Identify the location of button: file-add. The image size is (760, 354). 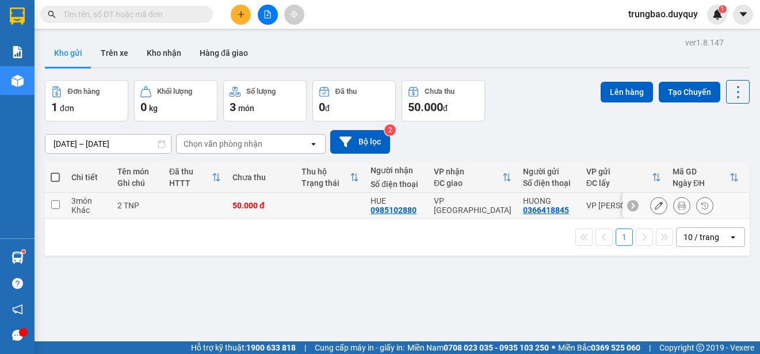
(268, 14).